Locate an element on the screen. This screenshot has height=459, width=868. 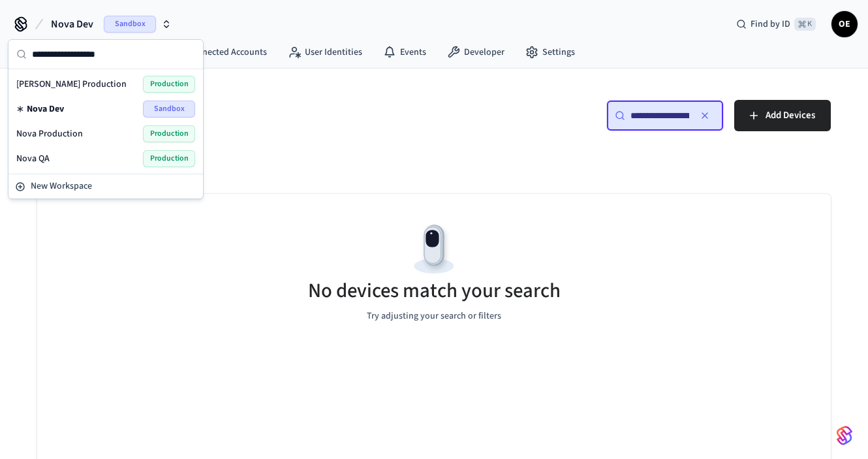
div: Find by ID⌘ K is located at coordinates (775, 24).